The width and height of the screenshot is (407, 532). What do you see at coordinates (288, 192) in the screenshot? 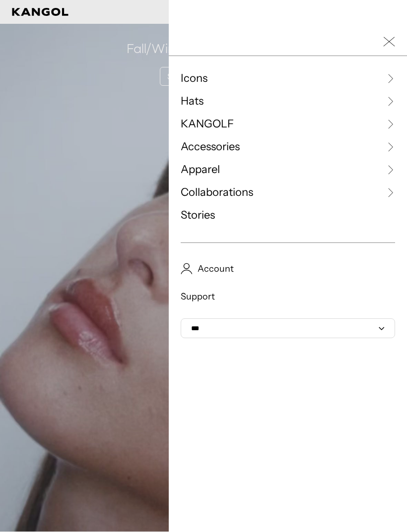
I see `a: Collaborations` at bounding box center [288, 192].